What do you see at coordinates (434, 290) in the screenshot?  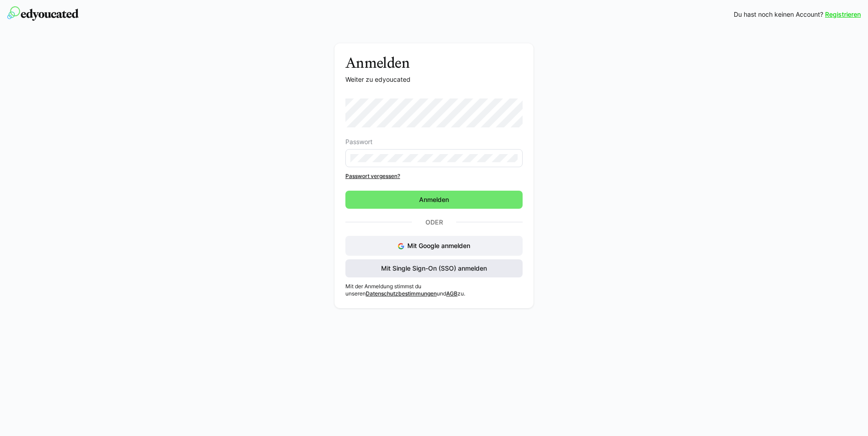 I see `p: Mit der Anmeldung stimmst du unseren und zu.` at bounding box center [434, 290].